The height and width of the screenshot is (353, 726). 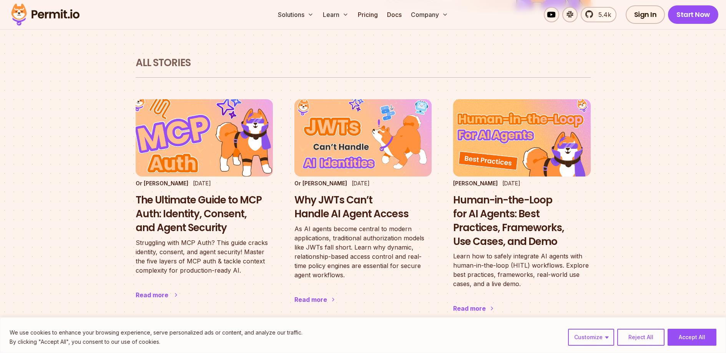 What do you see at coordinates (156, 332) in the screenshot?
I see `p: We use cookies to enhance your browsing experience, serve personalized ads or content, and analyz...` at bounding box center [156, 332].